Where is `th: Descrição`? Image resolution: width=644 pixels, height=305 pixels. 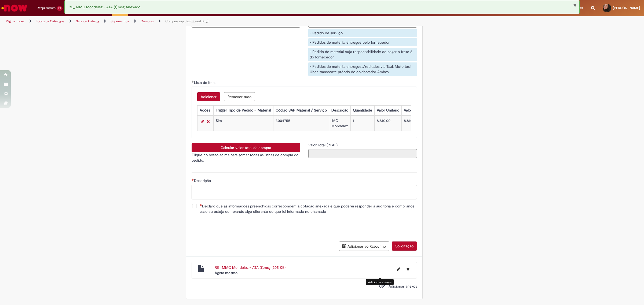 th: Descrição is located at coordinates (340, 111).